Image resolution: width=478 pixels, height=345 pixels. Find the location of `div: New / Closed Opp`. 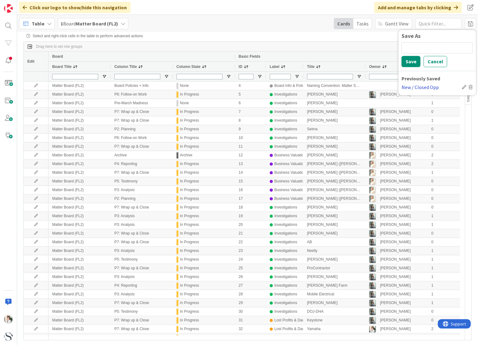

div: New / Closed Opp is located at coordinates (430, 87).